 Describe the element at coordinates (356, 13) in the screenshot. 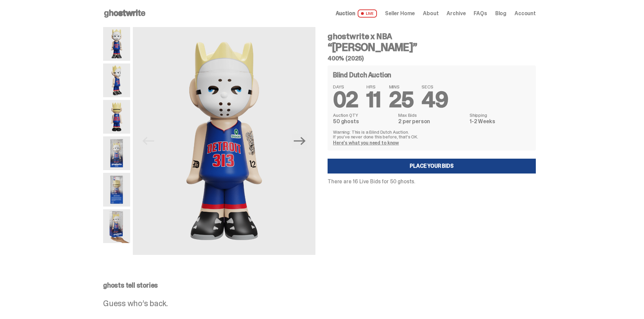

I see `a: Auction LIVE` at that location.